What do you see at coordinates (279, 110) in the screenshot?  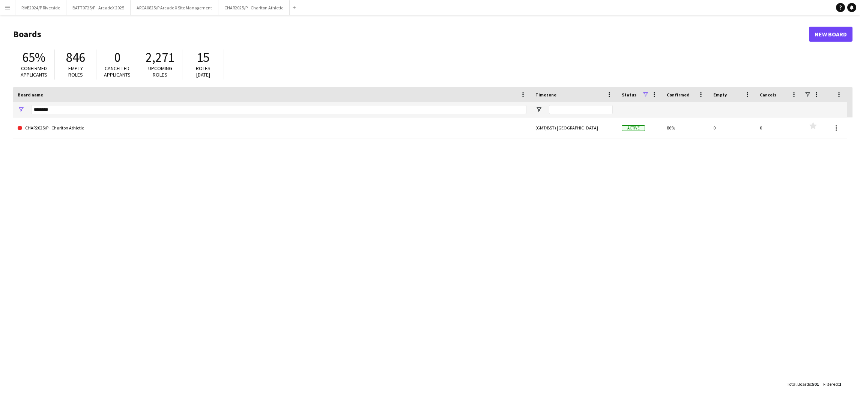 I see `input: Board name Filter Input` at bounding box center [279, 110].